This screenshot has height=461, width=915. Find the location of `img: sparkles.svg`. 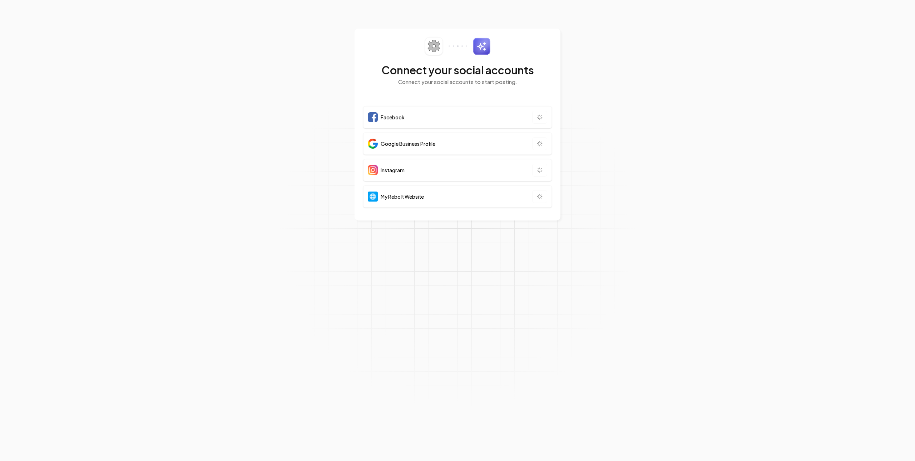

img: sparkles.svg is located at coordinates (482, 46).